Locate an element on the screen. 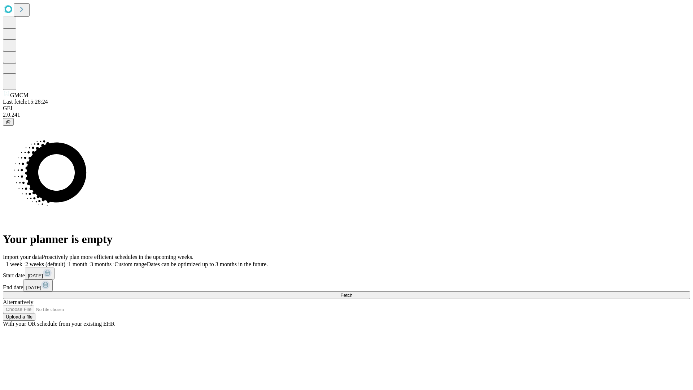 Image resolution: width=693 pixels, height=390 pixels. span: Last fetch: 15:28:24 is located at coordinates (25, 101).